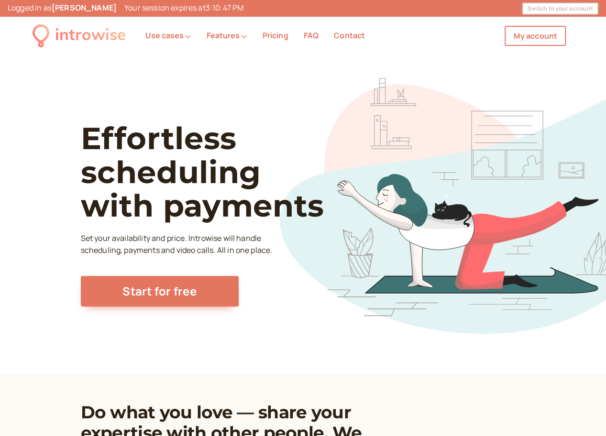  Describe the element at coordinates (62, 8) in the screenshot. I see `span: Logged in as` at that location.